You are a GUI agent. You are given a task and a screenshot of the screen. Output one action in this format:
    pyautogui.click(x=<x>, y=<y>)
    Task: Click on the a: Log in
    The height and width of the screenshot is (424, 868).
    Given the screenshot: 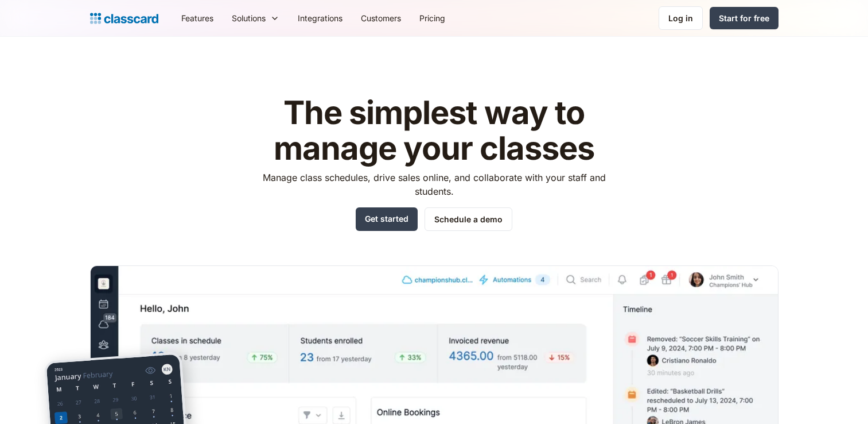 What is the action you would take?
    pyautogui.click(x=681, y=18)
    